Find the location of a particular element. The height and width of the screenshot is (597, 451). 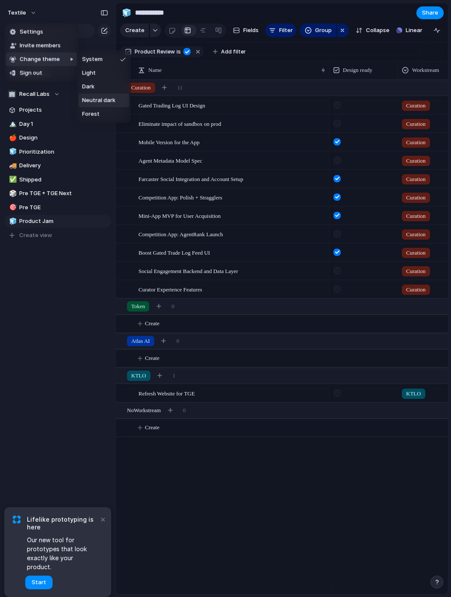

span: System is located at coordinates (92, 59).